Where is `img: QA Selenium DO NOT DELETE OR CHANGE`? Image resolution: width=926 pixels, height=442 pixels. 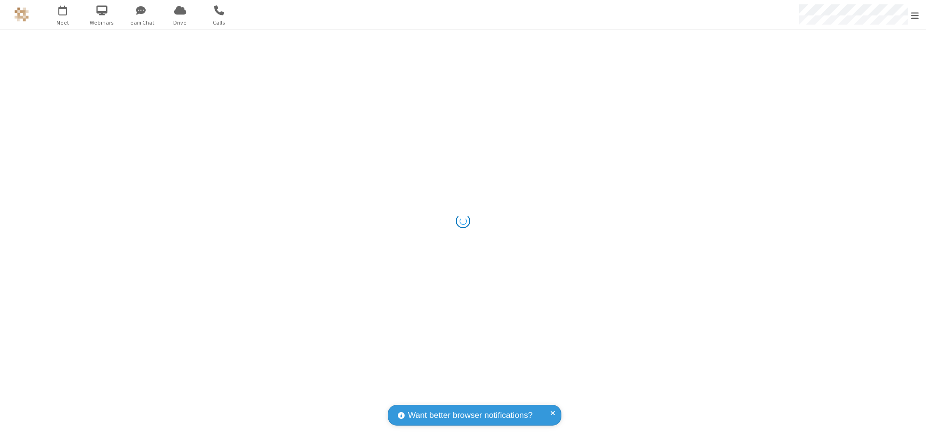
img: QA Selenium DO NOT DELETE OR CHANGE is located at coordinates (22, 14).